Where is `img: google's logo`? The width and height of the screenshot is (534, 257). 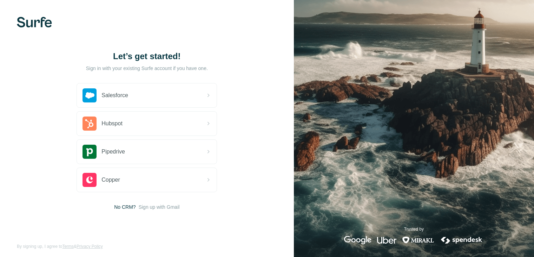 img: google's logo is located at coordinates (358, 240).